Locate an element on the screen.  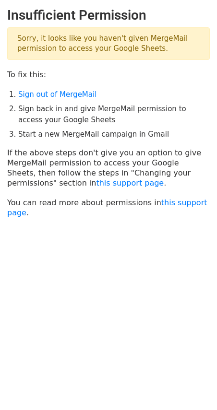
p: Sorry, it looks like you haven't given MergeMail permission to access your Google Sheets. is located at coordinates (108, 44).